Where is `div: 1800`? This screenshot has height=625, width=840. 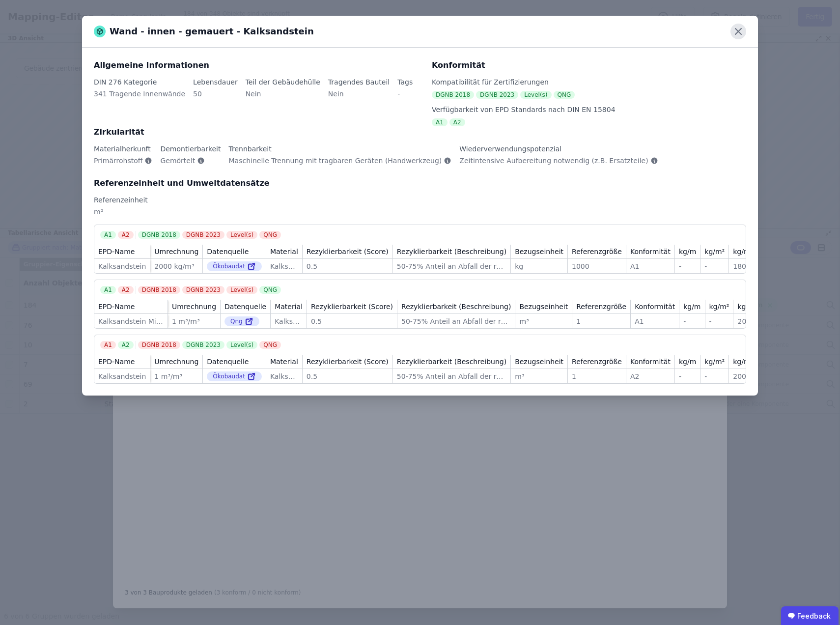 div: 1800 is located at coordinates (743, 267).